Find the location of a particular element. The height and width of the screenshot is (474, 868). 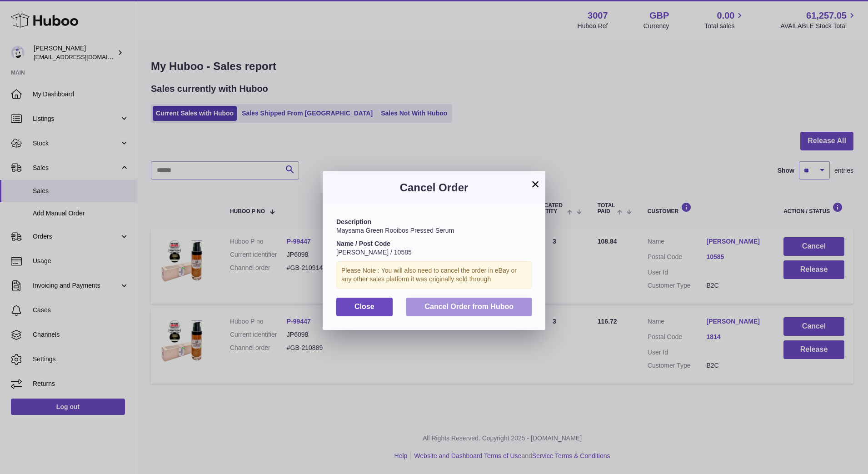

strong: Description is located at coordinates (354, 222).